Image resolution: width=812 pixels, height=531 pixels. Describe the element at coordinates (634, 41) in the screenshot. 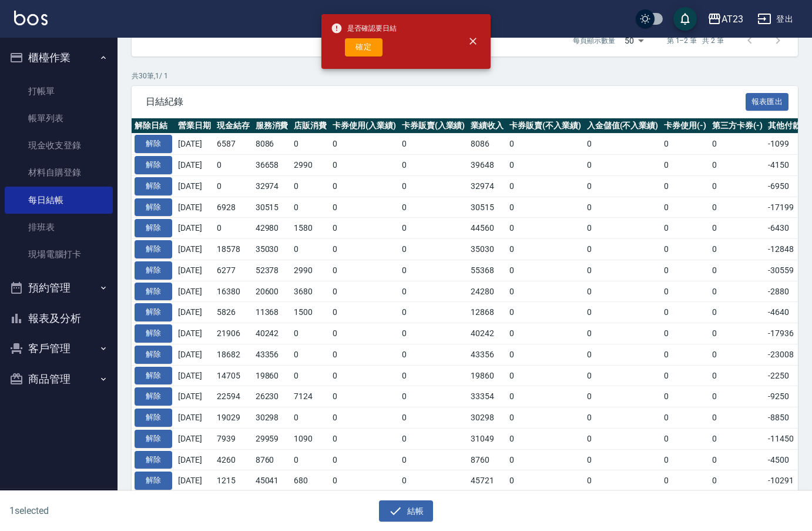

I see `div: 50` at that location.